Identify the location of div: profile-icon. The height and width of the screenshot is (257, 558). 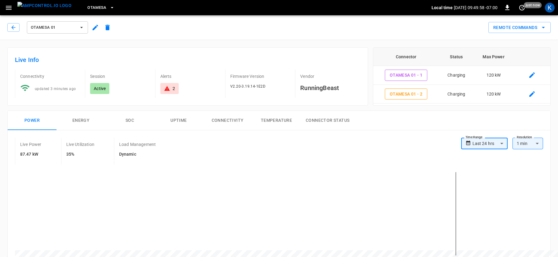
(550, 8).